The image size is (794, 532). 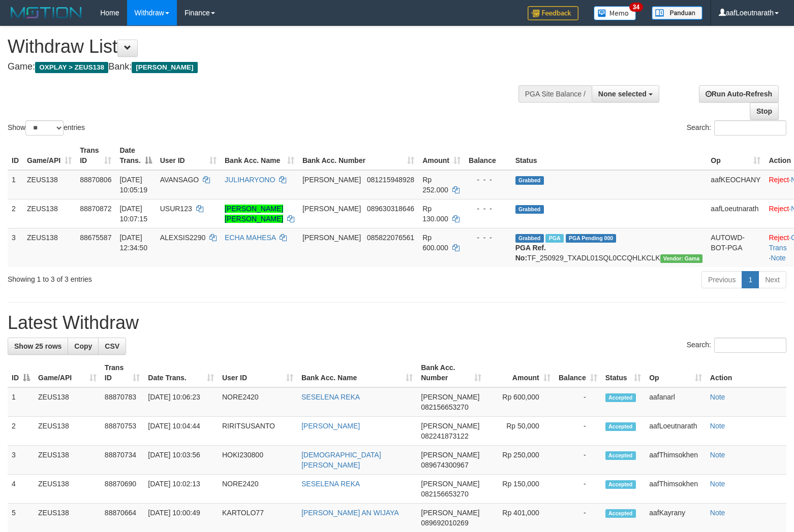 I want to click on h1: Withdraw List, so click(x=263, y=47).